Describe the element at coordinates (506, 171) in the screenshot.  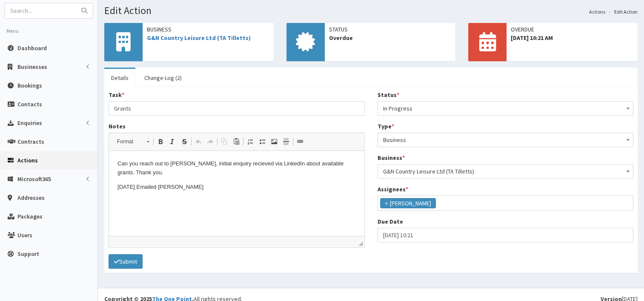
I see `span: G&N Country Leisure Ltd (TA Tilletts)` at that location.